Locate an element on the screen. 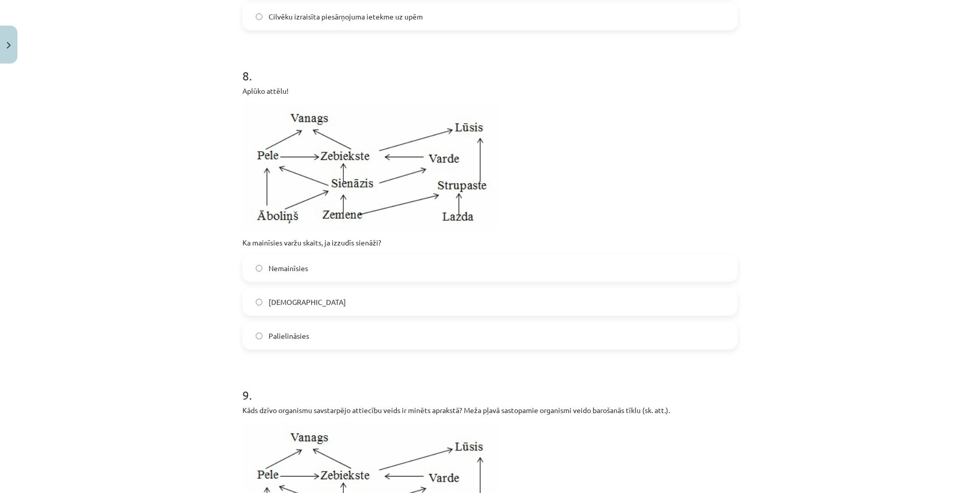  p: Ka mainīsies varžu skaits, ja izzudīs sienāži? is located at coordinates (490, 243).